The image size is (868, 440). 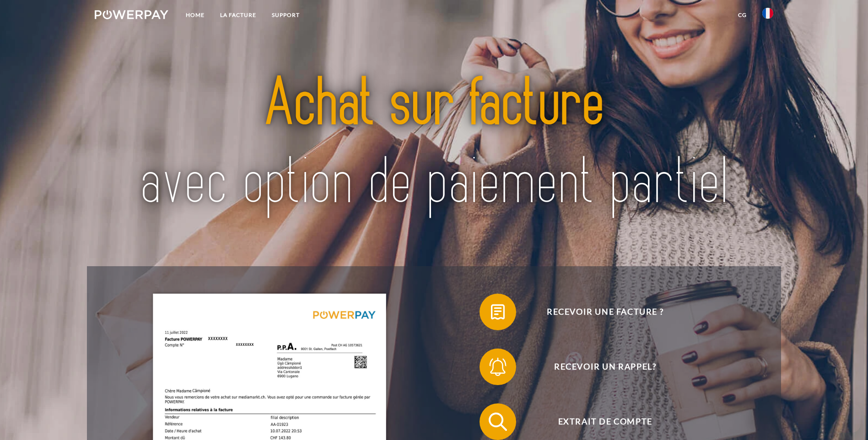 What do you see at coordinates (599, 312) in the screenshot?
I see `button: Recevoir une facture ?` at bounding box center [599, 312].